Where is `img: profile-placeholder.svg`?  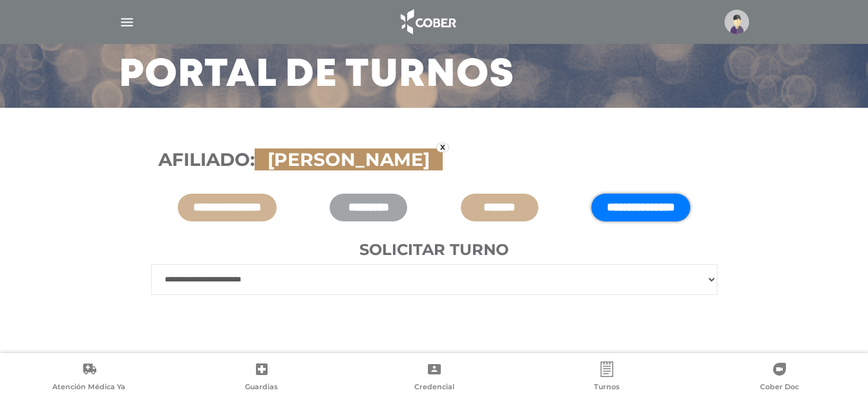
img: profile-placeholder.svg is located at coordinates (737, 22).